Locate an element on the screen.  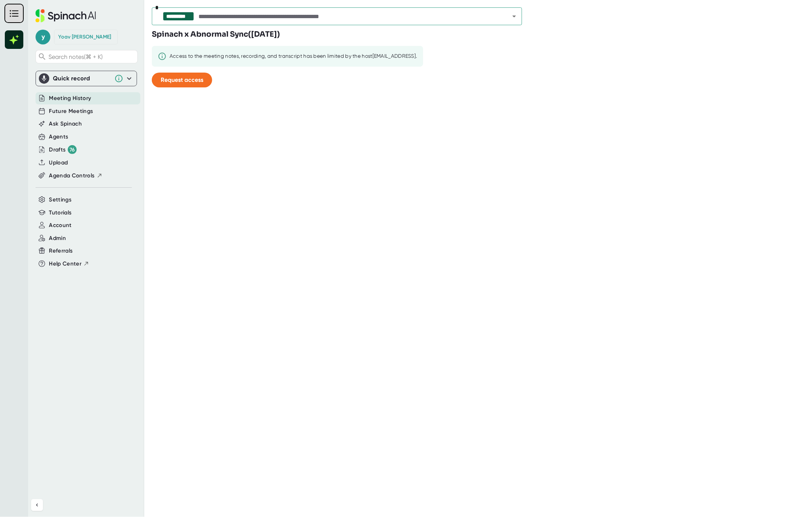
button: Settings is located at coordinates (60, 200).